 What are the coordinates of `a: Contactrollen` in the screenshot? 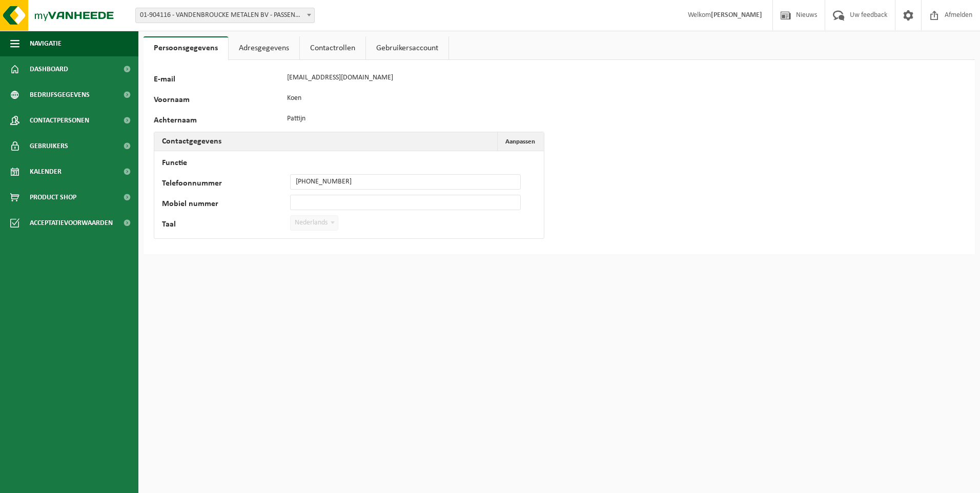 It's located at (333, 48).